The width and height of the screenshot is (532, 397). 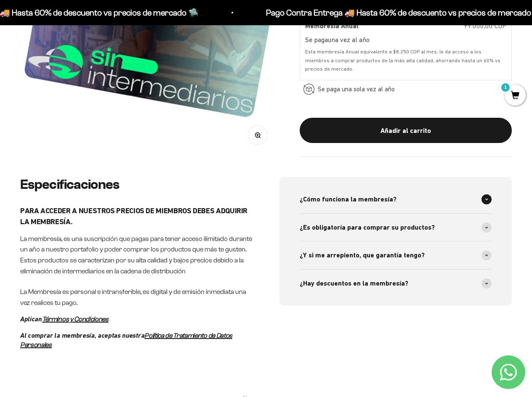 What do you see at coordinates (92, 64) in the screenshot?
I see `div: Reseñas de otros clientes` at bounding box center [92, 64].